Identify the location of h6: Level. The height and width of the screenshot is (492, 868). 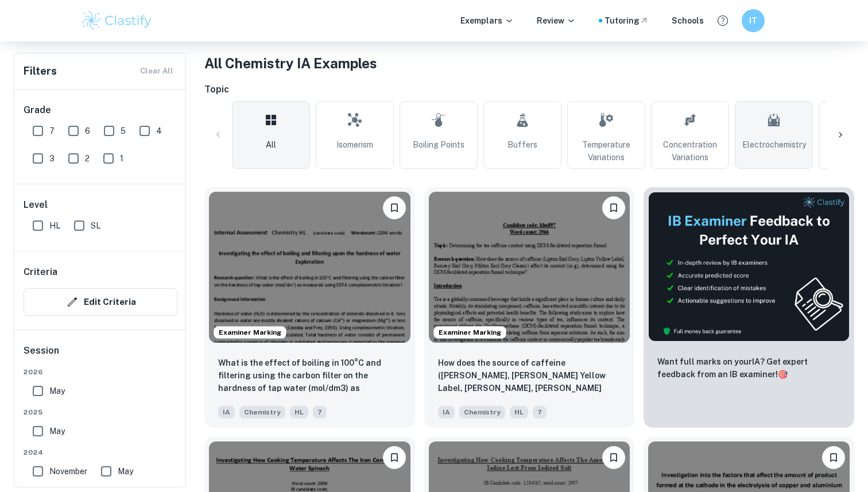
(100, 205).